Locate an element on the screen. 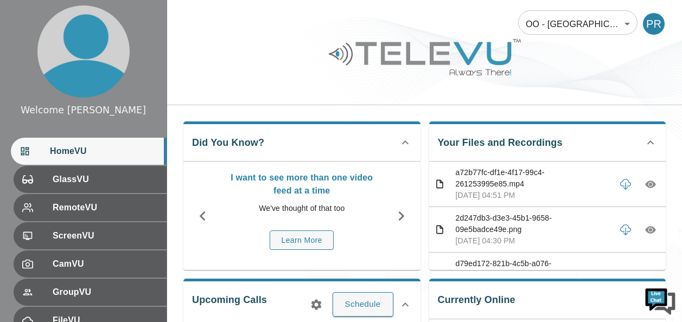  span: GroupVU is located at coordinates (105, 292).